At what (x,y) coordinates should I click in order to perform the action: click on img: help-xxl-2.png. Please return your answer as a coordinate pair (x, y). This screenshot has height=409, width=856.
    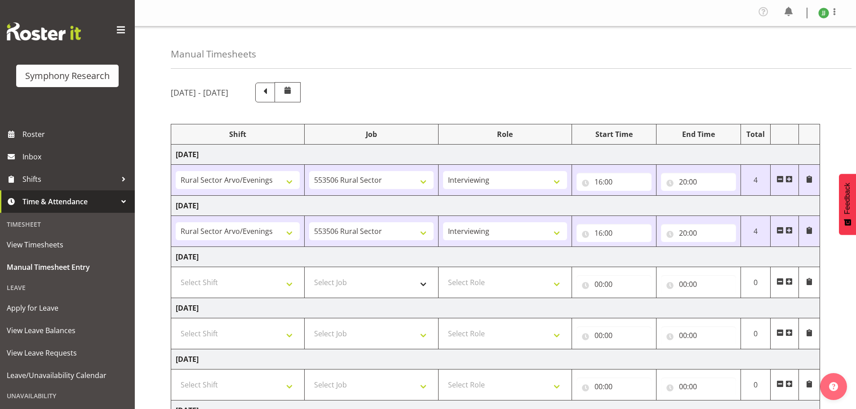
    Looking at the image, I should click on (833, 387).